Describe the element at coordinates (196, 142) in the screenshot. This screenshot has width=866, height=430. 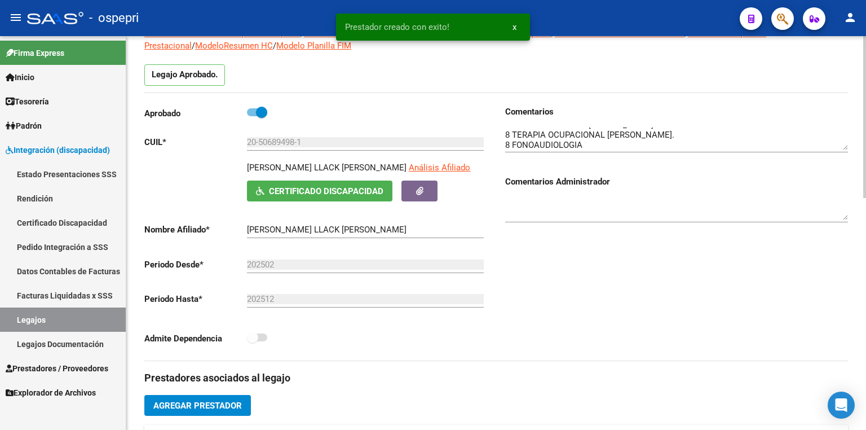
I see `p: CUIL` at that location.